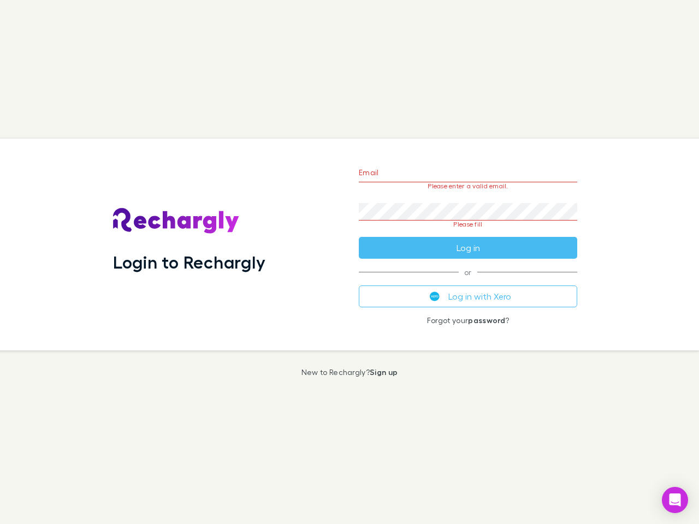 This screenshot has width=699, height=524. What do you see at coordinates (468, 248) in the screenshot?
I see `button: Log in` at bounding box center [468, 248].